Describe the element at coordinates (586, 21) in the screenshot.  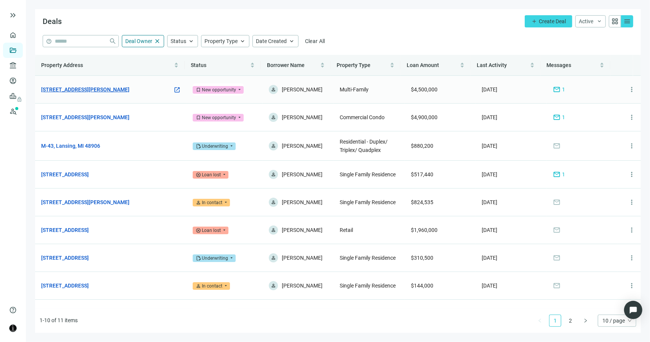
I see `span: Active` at that location.